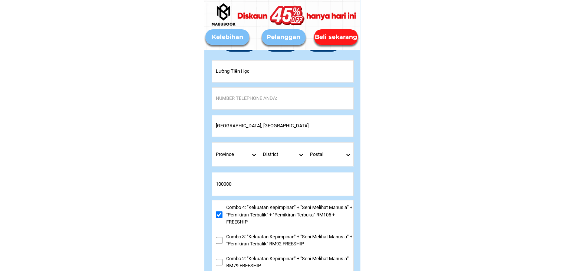 The height and width of the screenshot is (271, 564). What do you see at coordinates (289, 214) in the screenshot?
I see `span: Combo 4: "Kekuatan Kepimpinan" + "Seni Melihat Manusia" + "Pemikiran Terbalik" + "Pemikiran Terbu...` at bounding box center [289, 214].